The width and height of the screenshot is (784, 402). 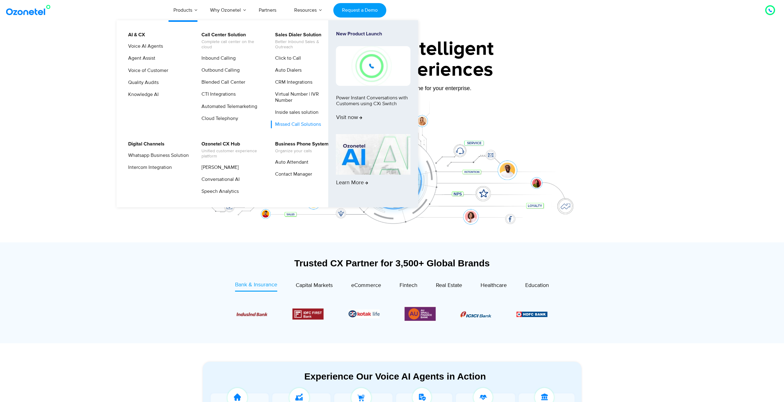 What do you see at coordinates (286, 58) in the screenshot?
I see `a: Click to Call` at bounding box center [286, 58].